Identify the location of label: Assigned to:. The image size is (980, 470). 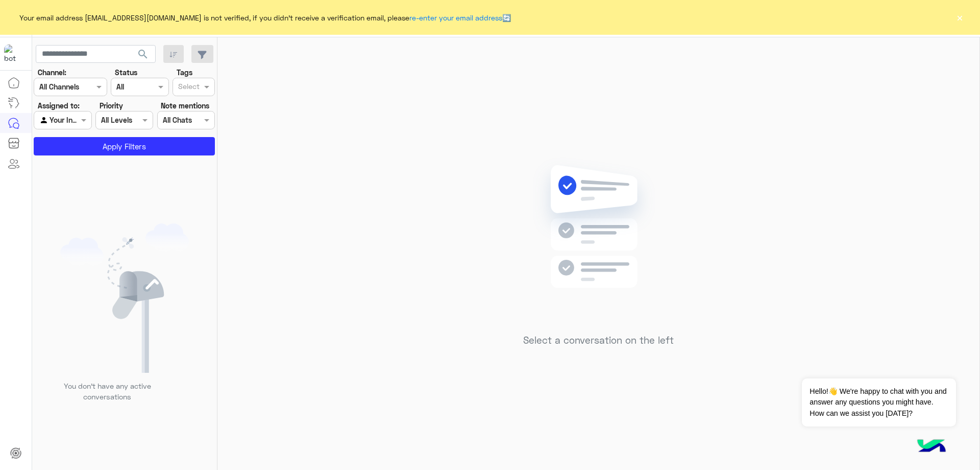
(59, 105).